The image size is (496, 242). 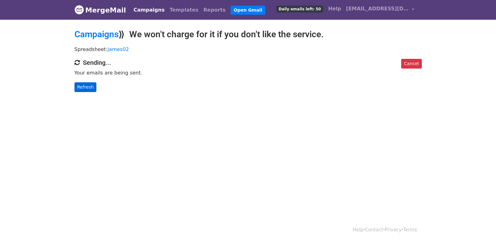 What do you see at coordinates (118, 49) in the screenshot?
I see `a: james02` at bounding box center [118, 49].